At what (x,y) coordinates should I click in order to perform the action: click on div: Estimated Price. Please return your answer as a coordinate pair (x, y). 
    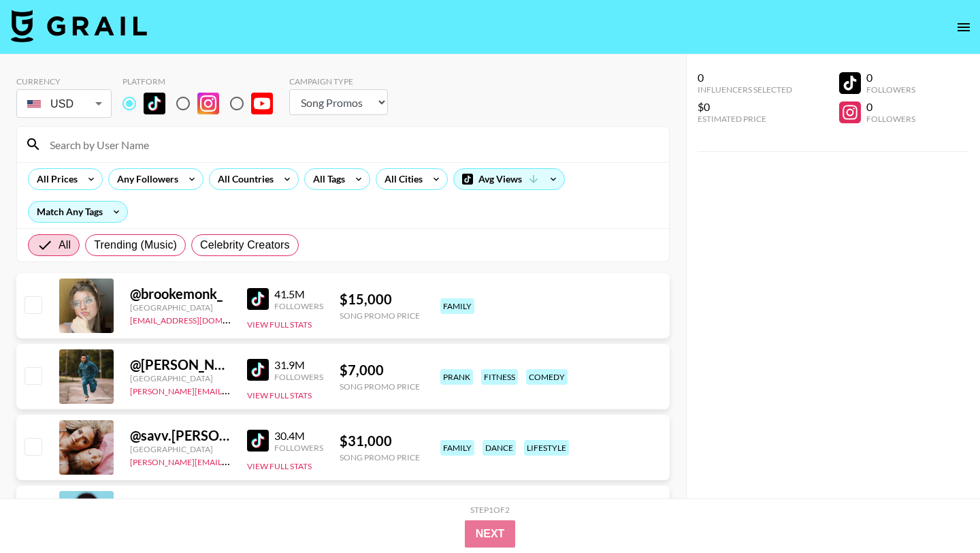
    Looking at the image, I should click on (744, 118).